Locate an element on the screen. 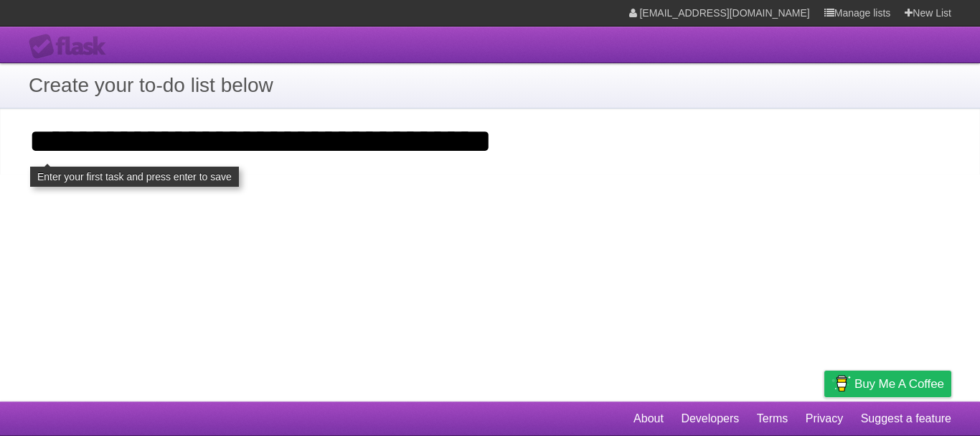  h1: Create your to-do list below is located at coordinates (490, 85).